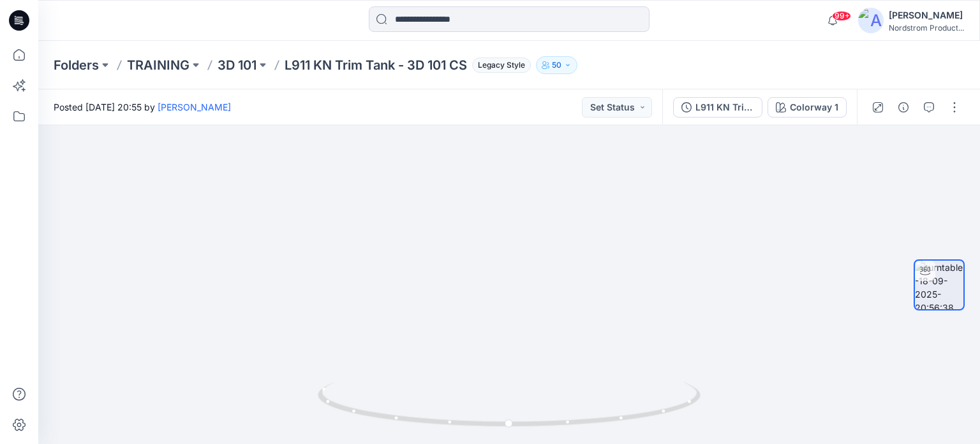 Image resolution: width=980 pixels, height=444 pixels. Describe the element at coordinates (158, 65) in the screenshot. I see `p: TRAINING` at that location.